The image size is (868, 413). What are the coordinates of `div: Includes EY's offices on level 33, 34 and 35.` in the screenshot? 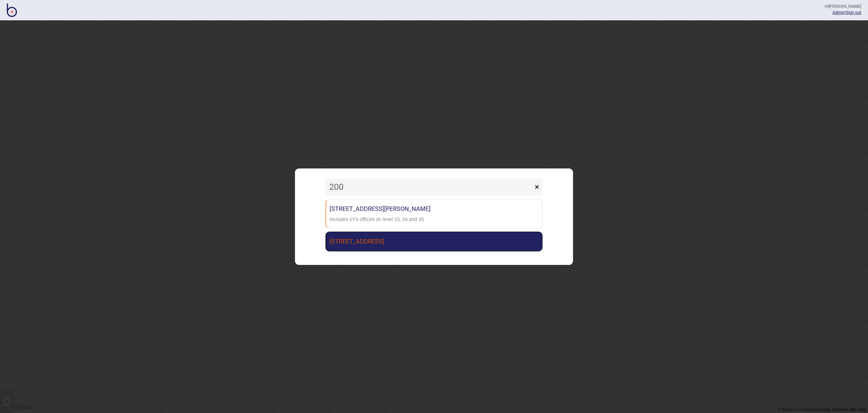 It's located at (377, 220).